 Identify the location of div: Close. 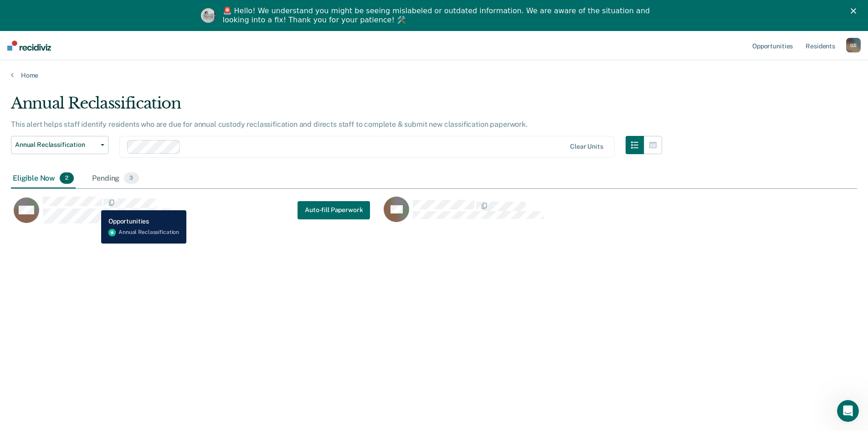
(855, 11).